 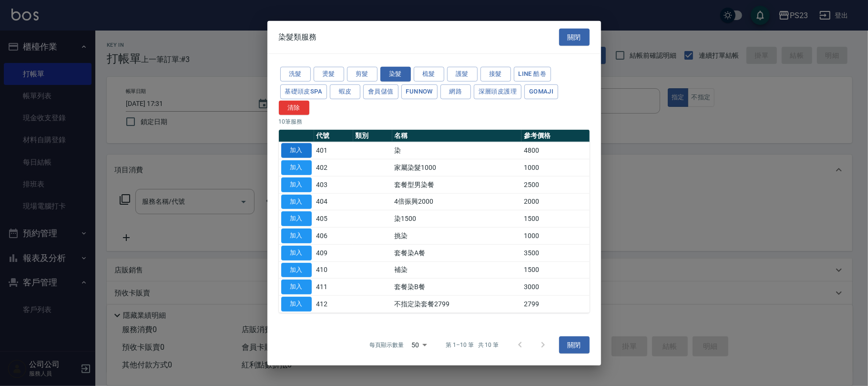 What do you see at coordinates (457, 202) in the screenshot?
I see `td: 4倍振興2000` at bounding box center [457, 202].